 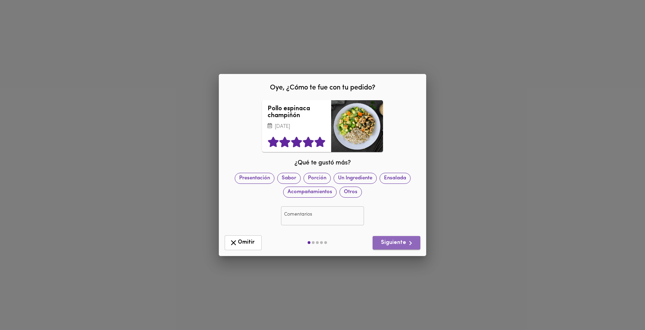 I want to click on span: Sabor, so click(x=289, y=178).